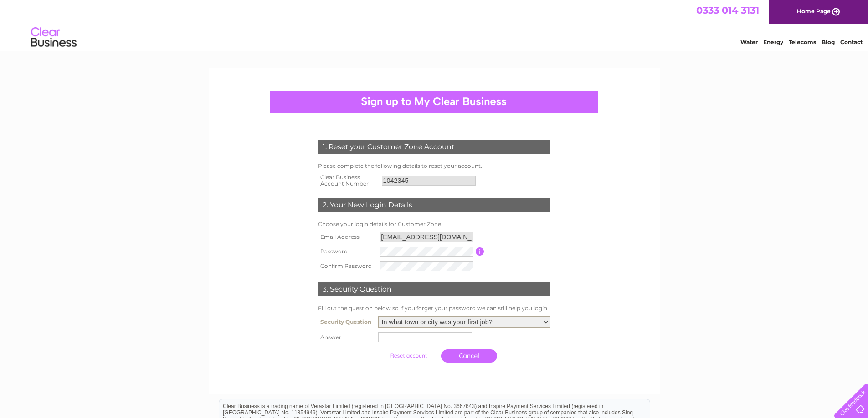  Describe the element at coordinates (347, 252) in the screenshot. I see `th: Password` at that location.